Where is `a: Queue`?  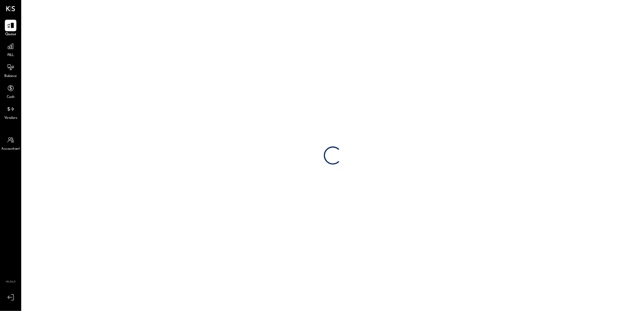 a: Queue is located at coordinates (11, 29).